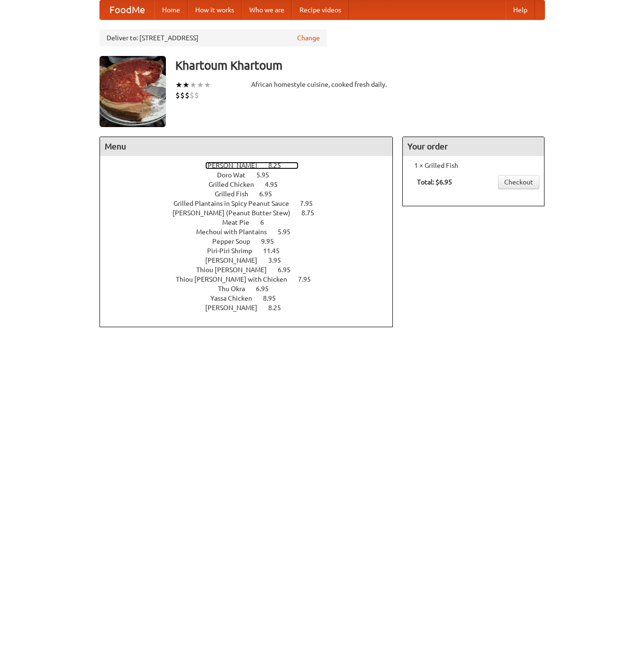 This screenshot has height=671, width=644. I want to click on span: Grilled Fish, so click(236, 194).